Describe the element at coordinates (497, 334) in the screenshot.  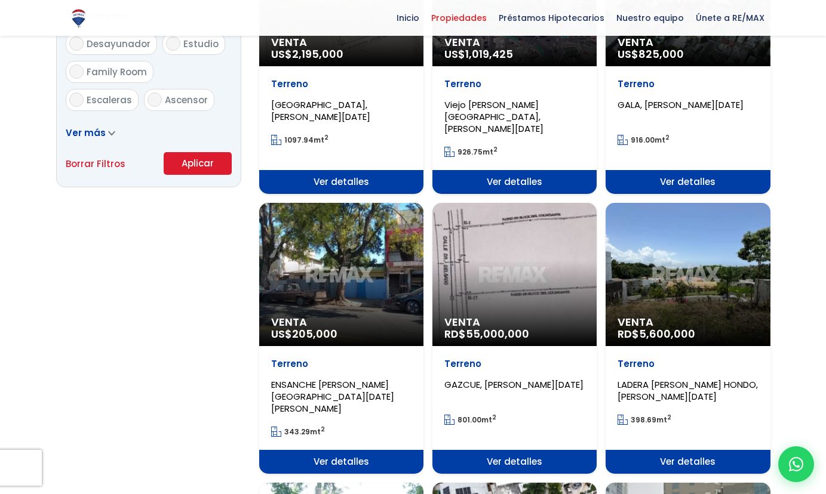
I see `span: 55,000,000` at that location.